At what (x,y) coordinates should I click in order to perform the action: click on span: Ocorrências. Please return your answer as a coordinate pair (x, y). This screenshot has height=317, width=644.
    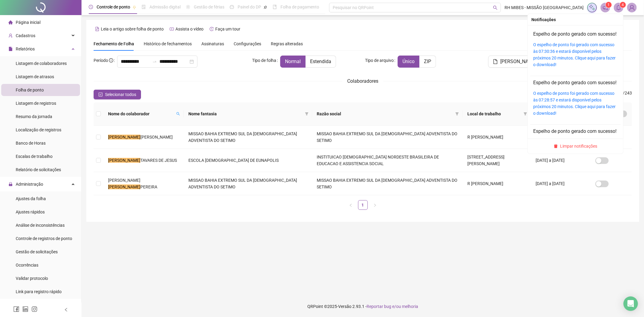
    Looking at the image, I should click on (27, 265).